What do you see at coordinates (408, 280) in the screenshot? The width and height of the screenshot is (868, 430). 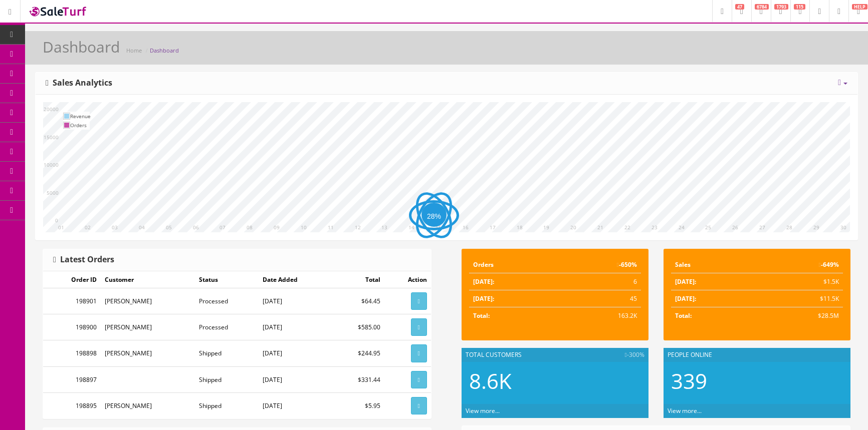 I see `td: Action` at bounding box center [408, 280].